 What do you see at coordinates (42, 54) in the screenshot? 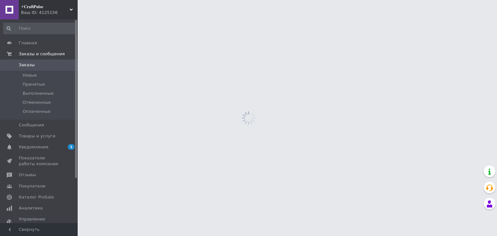
I see `span: Заказы и сообщения` at bounding box center [42, 54].